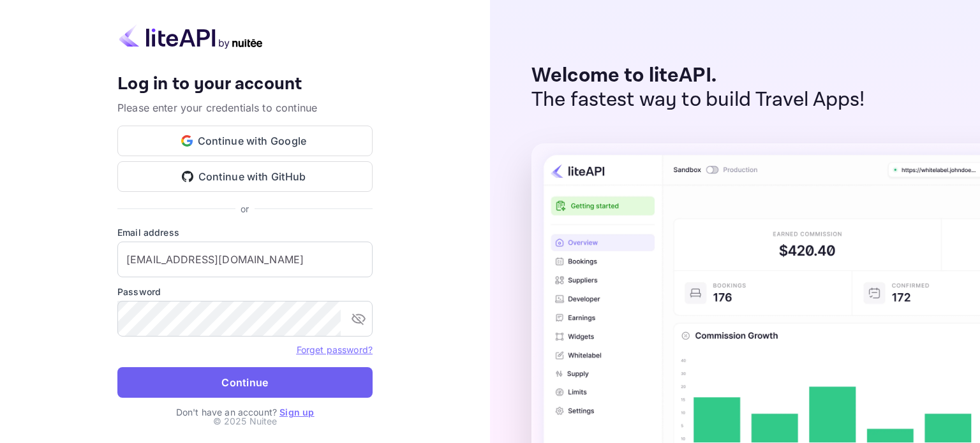  Describe the element at coordinates (359, 319) in the screenshot. I see `button: toggle password visibility` at that location.